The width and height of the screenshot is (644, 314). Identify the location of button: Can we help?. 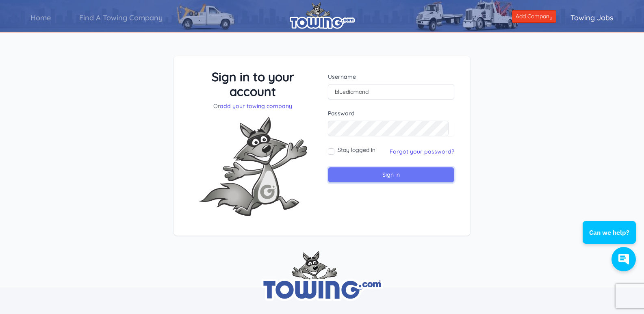
(32, 34).